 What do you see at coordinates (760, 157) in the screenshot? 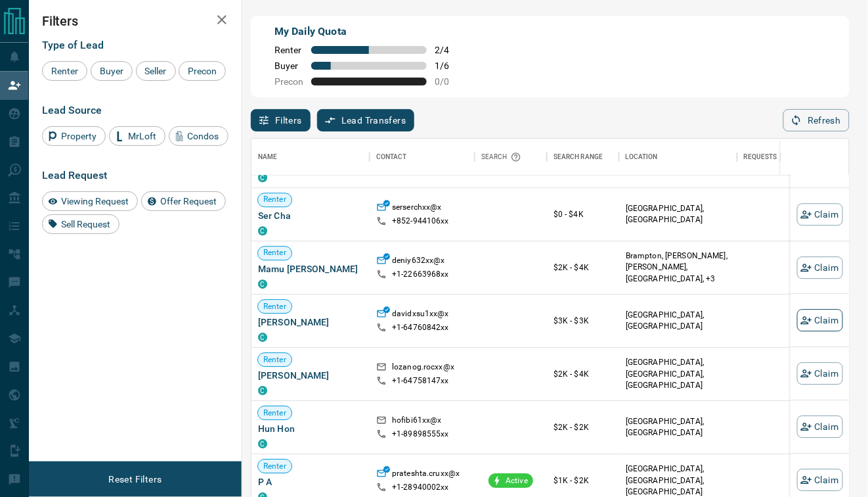
I see `div: Requests` at bounding box center [760, 157].